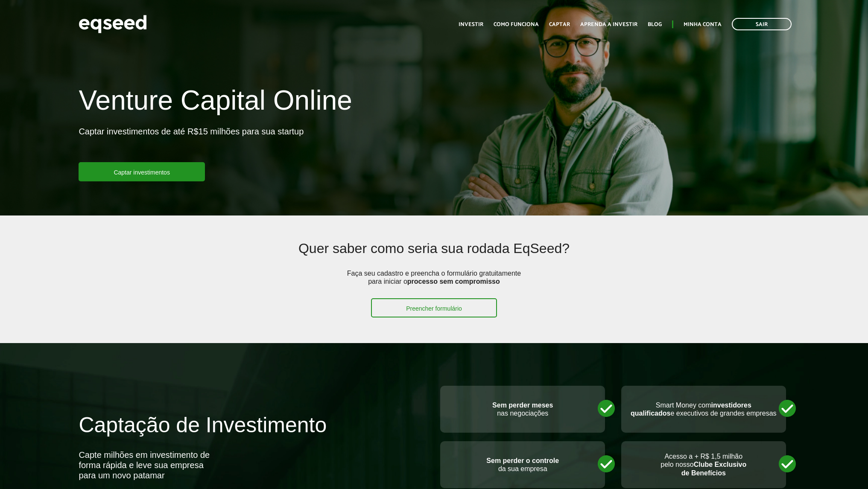  What do you see at coordinates (471, 24) in the screenshot?
I see `a: Investir` at bounding box center [471, 24].